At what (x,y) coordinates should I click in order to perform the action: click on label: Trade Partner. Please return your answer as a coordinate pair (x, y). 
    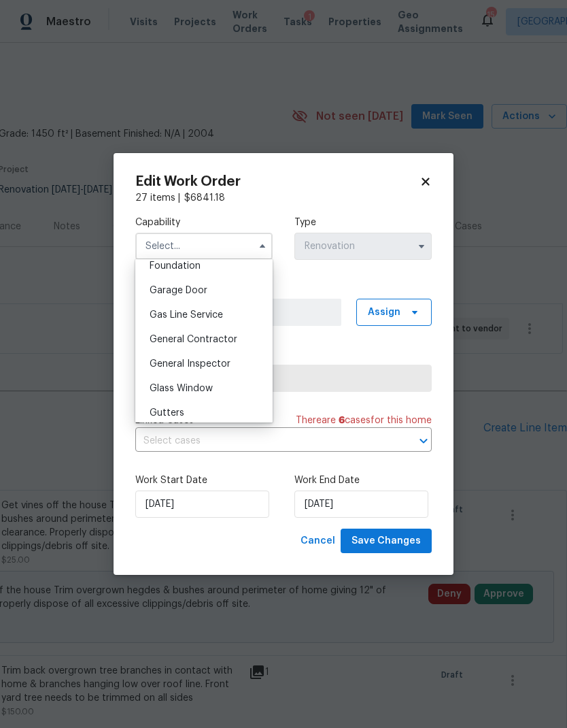
    Looking at the image, I should click on (284, 355).